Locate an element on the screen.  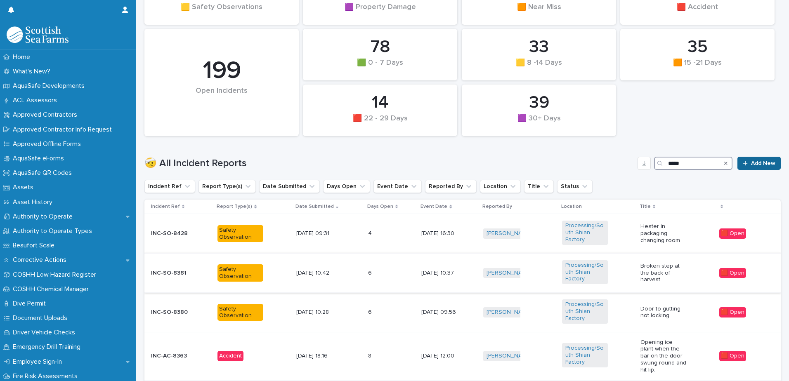
button: Location is located at coordinates (500, 187).